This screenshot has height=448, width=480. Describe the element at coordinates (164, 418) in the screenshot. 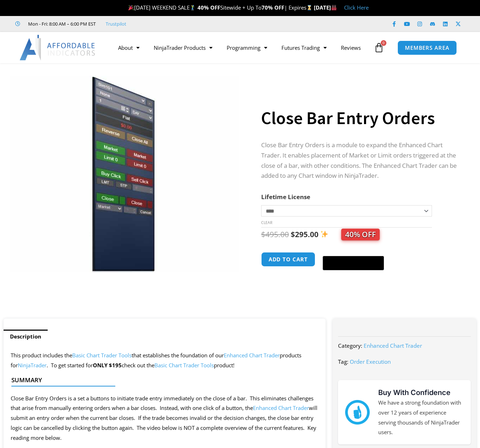

I see `p: Close Bar Entry Orders is a set a buttons to initiate trade entry immediately on the close of a b...` at that location.